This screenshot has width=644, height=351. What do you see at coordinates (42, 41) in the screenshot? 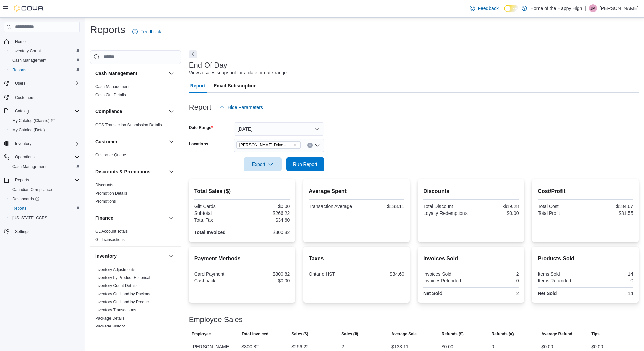
I see `button: Home` at bounding box center [42, 41].